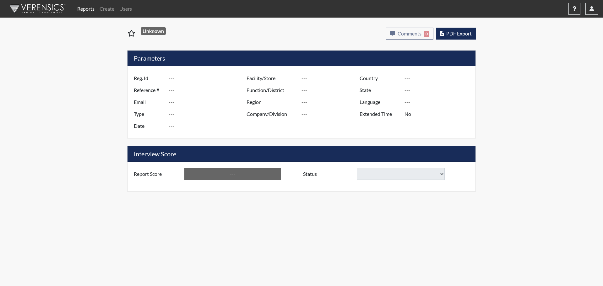 Image resolution: width=603 pixels, height=286 pixels. I want to click on button: Comments0, so click(409, 34).